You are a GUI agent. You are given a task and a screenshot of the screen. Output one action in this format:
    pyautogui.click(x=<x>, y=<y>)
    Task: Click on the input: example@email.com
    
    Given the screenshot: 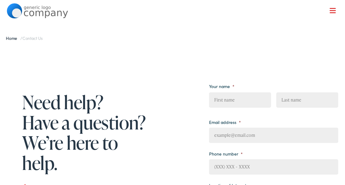 What is the action you would take?
    pyautogui.click(x=273, y=135)
    